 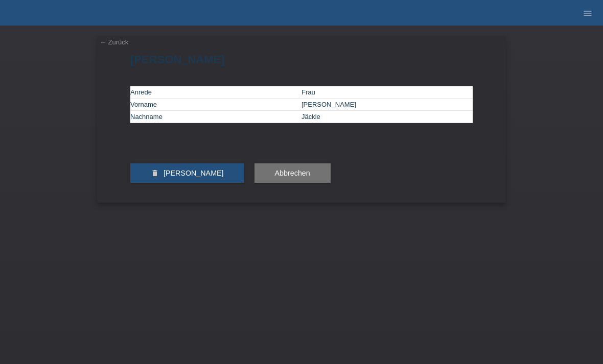 I want to click on td: Nachname, so click(x=216, y=117).